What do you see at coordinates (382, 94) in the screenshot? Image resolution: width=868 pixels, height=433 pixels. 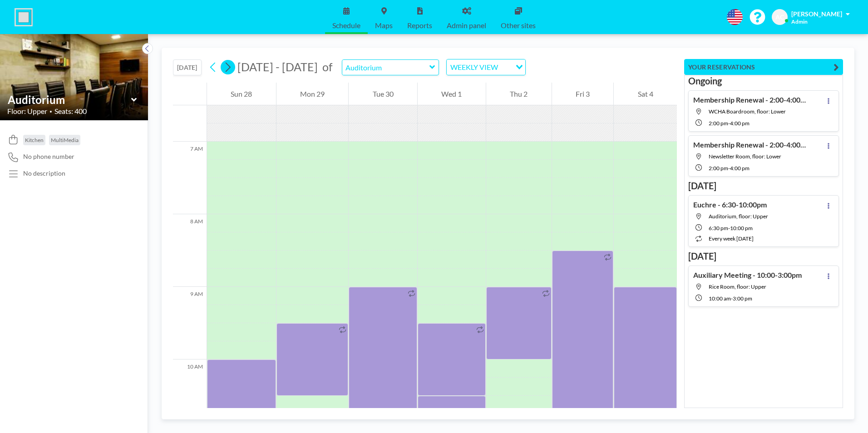 I see `div: Tue 30` at bounding box center [382, 94].